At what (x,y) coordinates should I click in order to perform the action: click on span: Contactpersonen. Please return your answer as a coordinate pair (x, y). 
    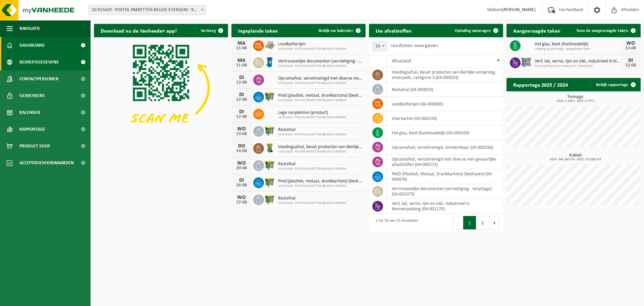
    Looking at the image, I should click on (39, 79).